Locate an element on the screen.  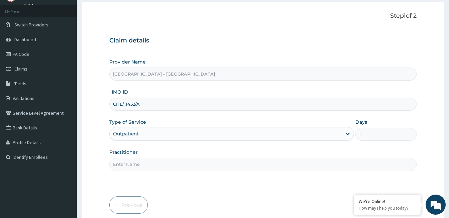
span: Dashboard is located at coordinates (25, 39).